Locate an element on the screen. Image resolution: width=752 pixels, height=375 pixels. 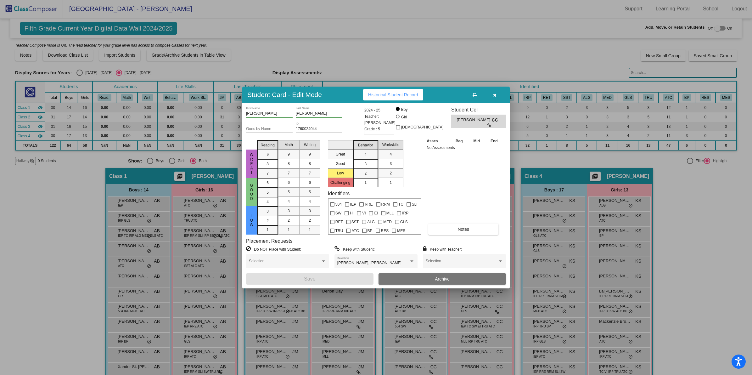
span: Writing is located at coordinates (310, 145).